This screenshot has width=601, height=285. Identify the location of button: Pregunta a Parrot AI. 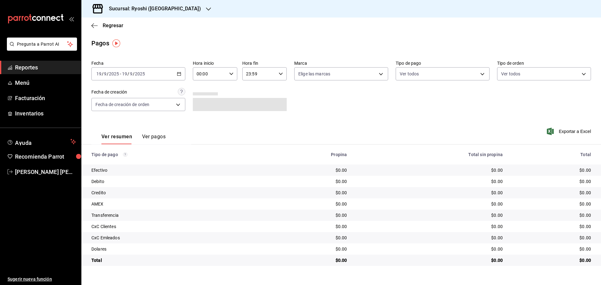
(42, 44).